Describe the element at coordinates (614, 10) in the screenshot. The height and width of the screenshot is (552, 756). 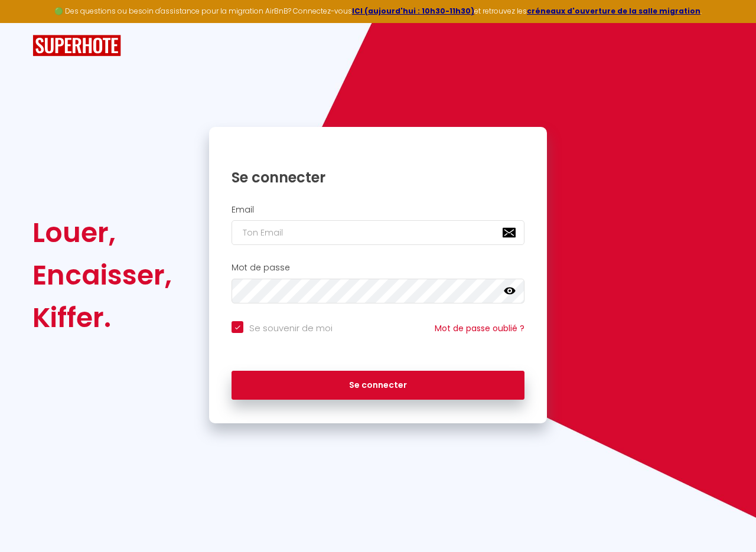
I see `a: créneaux d'ouverture de la salle migration` at that location.